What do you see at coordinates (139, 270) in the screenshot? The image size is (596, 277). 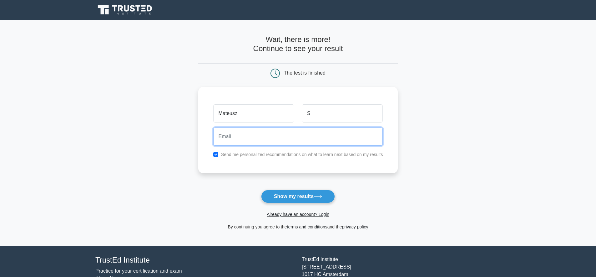 I see `a: Practice for your certification and exam` at bounding box center [139, 270].